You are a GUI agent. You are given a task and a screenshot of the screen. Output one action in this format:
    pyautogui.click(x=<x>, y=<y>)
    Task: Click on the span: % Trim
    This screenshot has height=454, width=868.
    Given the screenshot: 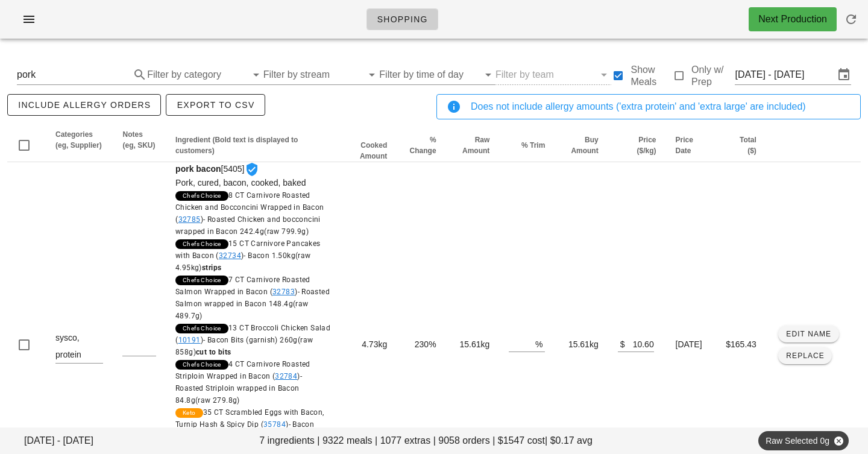 What is the action you would take?
    pyautogui.click(x=533, y=145)
    